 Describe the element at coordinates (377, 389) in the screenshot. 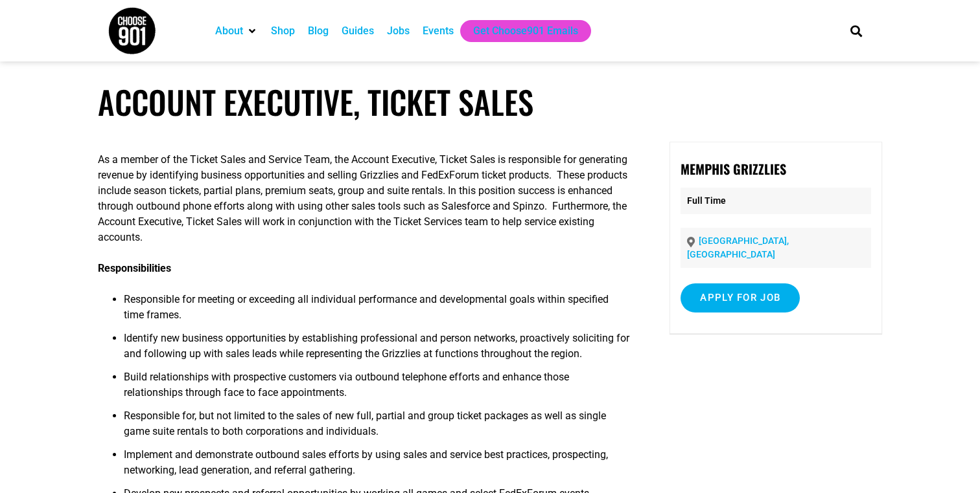

I see `li: Build relationships with prospective customers via outbound telephone efforts and enhance those r...` at that location.